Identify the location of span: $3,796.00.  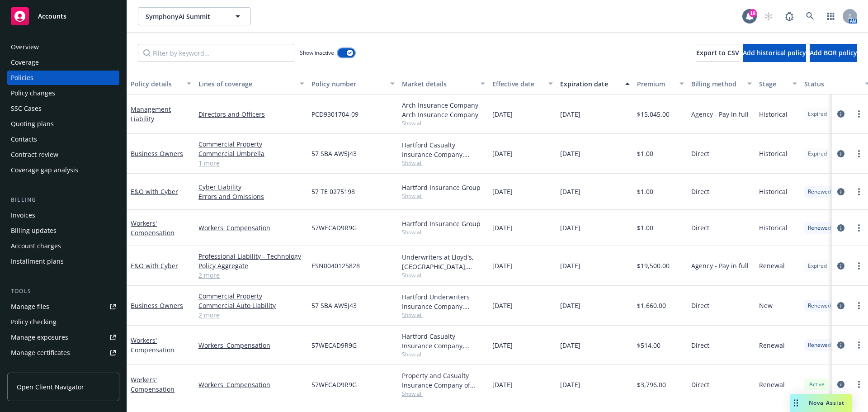
(652, 384).